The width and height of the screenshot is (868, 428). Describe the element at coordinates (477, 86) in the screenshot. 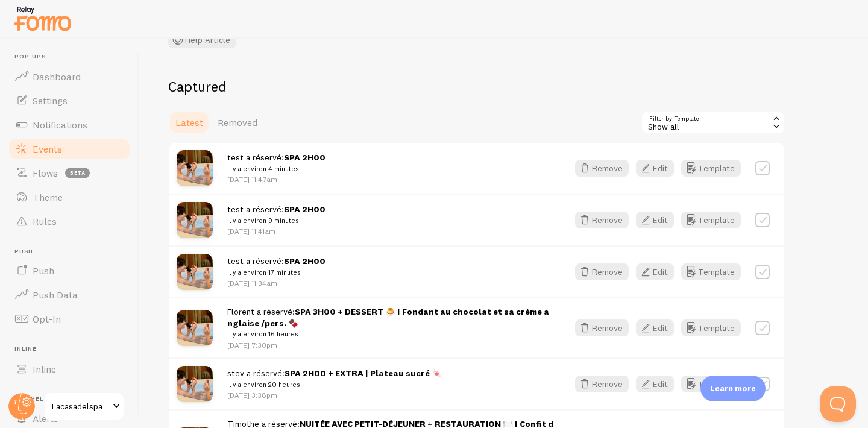

I see `h2: Captured` at that location.